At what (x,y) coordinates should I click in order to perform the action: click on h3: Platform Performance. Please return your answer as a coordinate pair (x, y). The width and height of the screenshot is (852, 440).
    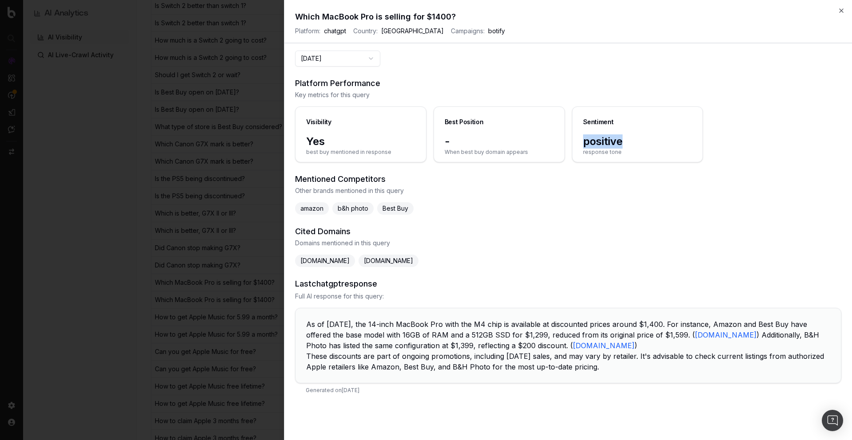
    Looking at the image, I should click on (568, 83).